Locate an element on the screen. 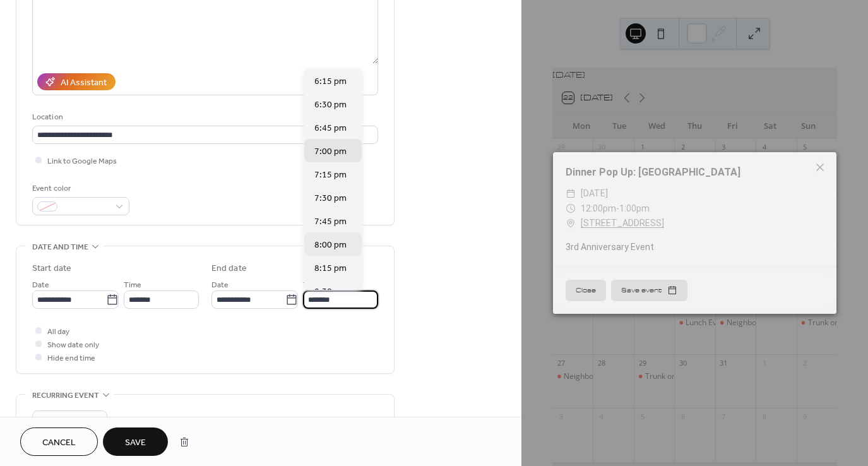  button: AI Assistant is located at coordinates (76, 82).